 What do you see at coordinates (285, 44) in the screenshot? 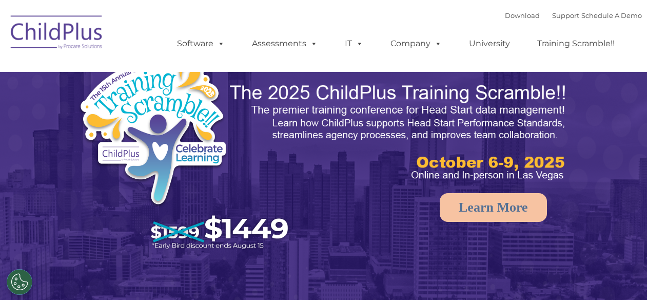
I see `a: Assessments` at bounding box center [285, 44].